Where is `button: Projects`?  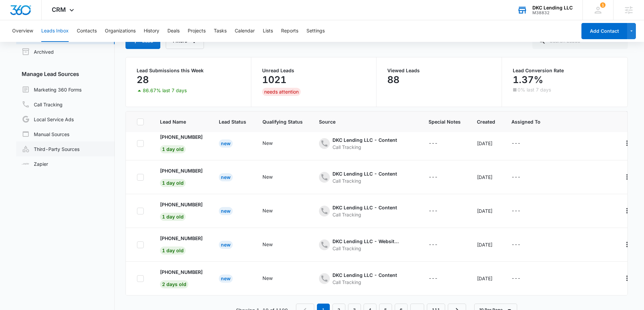
button: Projects is located at coordinates (197, 31).